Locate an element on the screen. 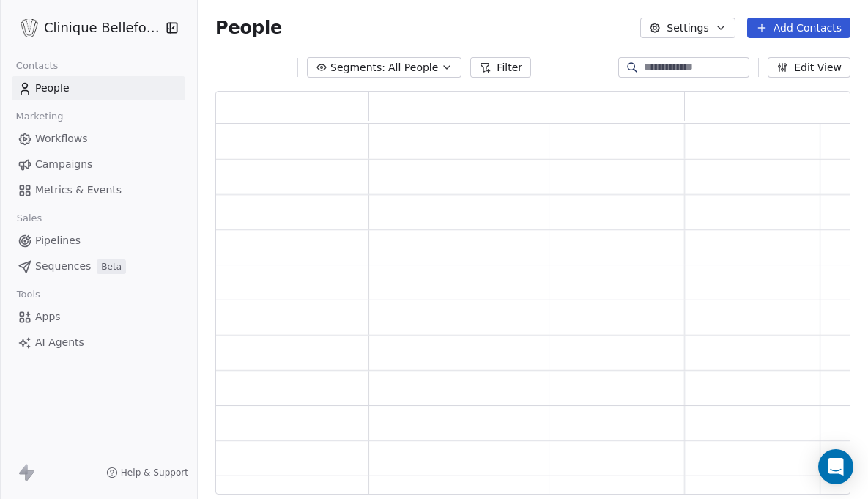 The image size is (868, 499). span: Help & Support is located at coordinates (155, 473).